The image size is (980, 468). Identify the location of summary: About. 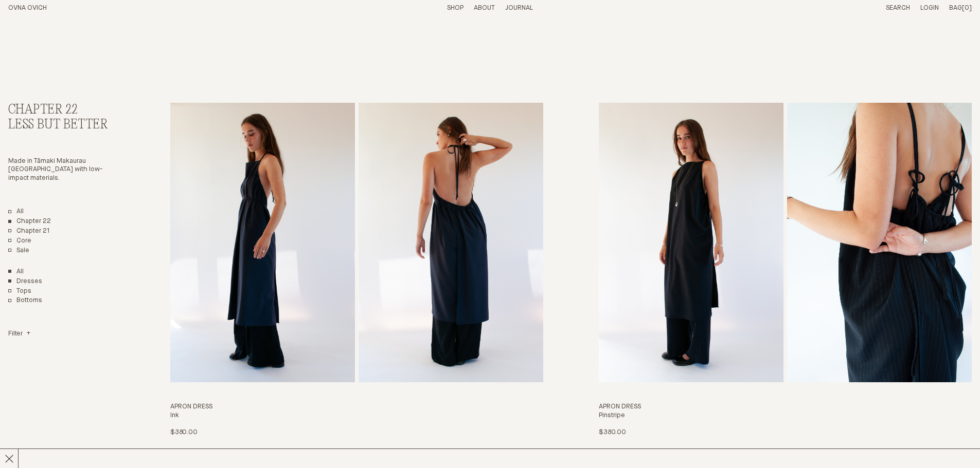
(484, 8).